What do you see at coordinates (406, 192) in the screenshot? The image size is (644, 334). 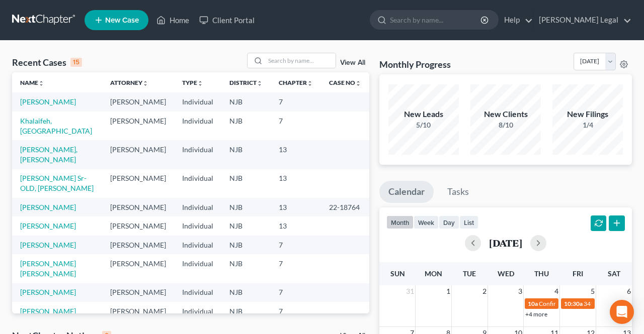 I see `a: Calendar` at bounding box center [406, 192].